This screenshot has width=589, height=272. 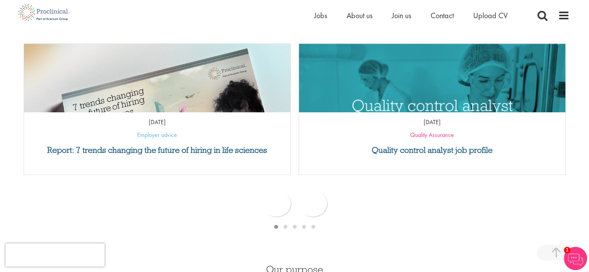 I want to click on a: About us, so click(x=359, y=15).